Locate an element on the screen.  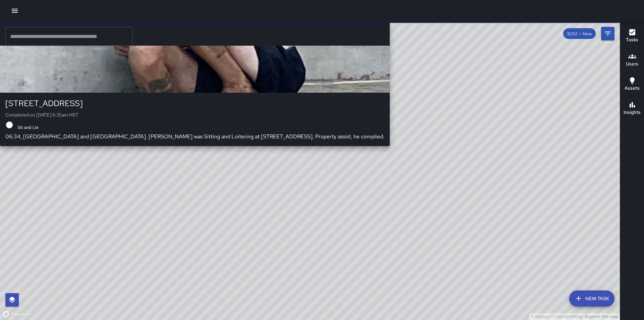
h6: Assets is located at coordinates (632, 88).